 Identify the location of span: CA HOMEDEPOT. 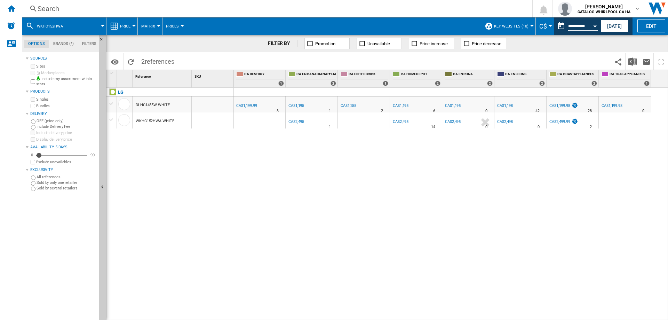
(420, 74).